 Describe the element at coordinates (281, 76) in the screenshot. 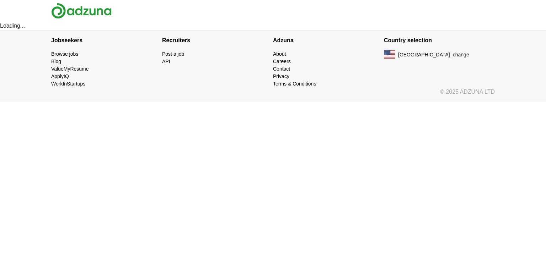

I see `a: Privacy` at that location.